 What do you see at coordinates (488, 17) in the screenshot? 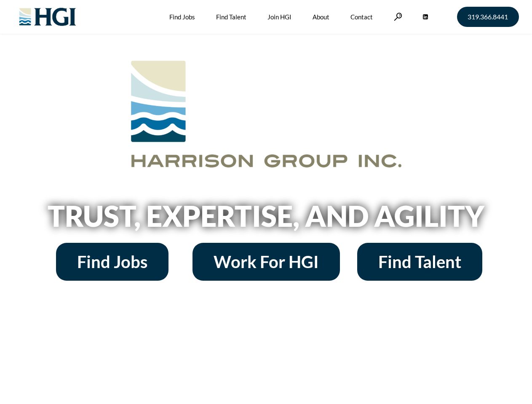
I see `span: 319.366.8441` at bounding box center [488, 17].